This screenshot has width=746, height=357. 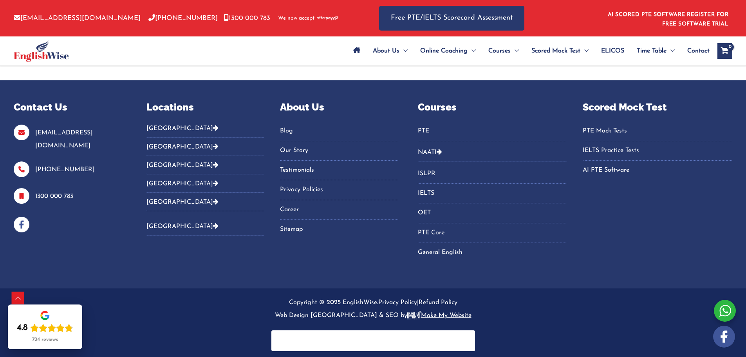 I want to click on a: Refund Policy, so click(x=438, y=302).